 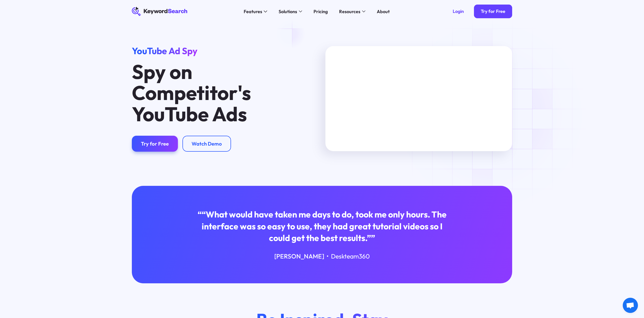 I want to click on div: Solutions, so click(x=288, y=12).